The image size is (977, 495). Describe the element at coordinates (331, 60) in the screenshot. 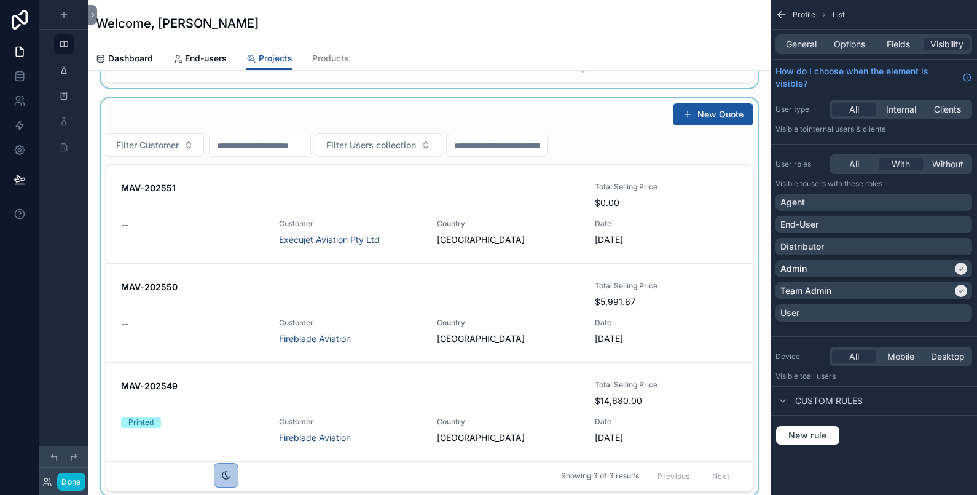

I see `a: Products` at that location.